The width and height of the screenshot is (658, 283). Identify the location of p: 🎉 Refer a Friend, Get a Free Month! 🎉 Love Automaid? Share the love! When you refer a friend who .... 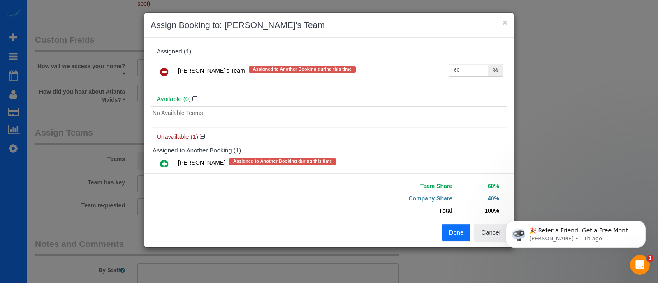
(89, 28).